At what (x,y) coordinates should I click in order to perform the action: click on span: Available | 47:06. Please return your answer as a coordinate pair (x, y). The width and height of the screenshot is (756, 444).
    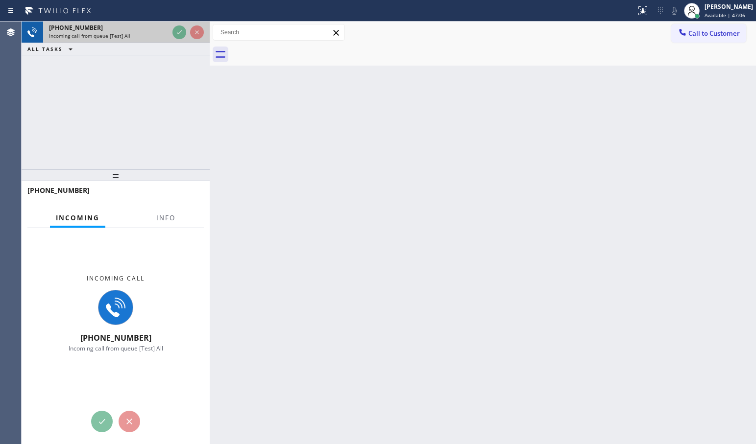
    Looking at the image, I should click on (724, 15).